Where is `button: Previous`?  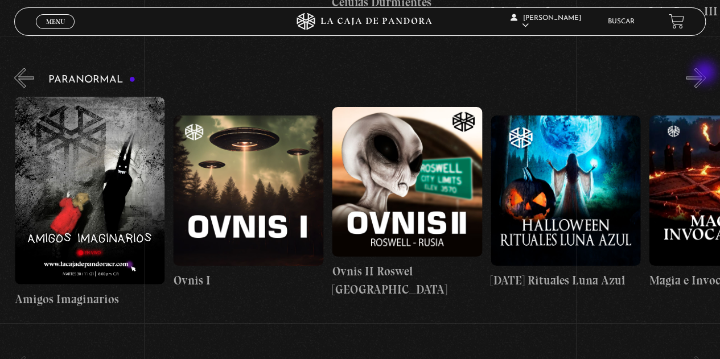 button: Previous is located at coordinates (24, 77).